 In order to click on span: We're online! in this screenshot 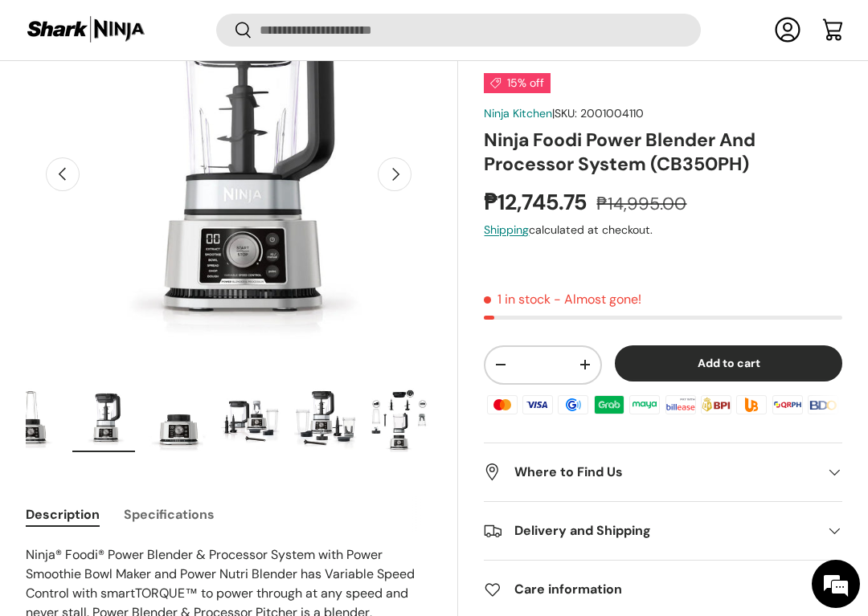, I will do `click(157, 283)`.